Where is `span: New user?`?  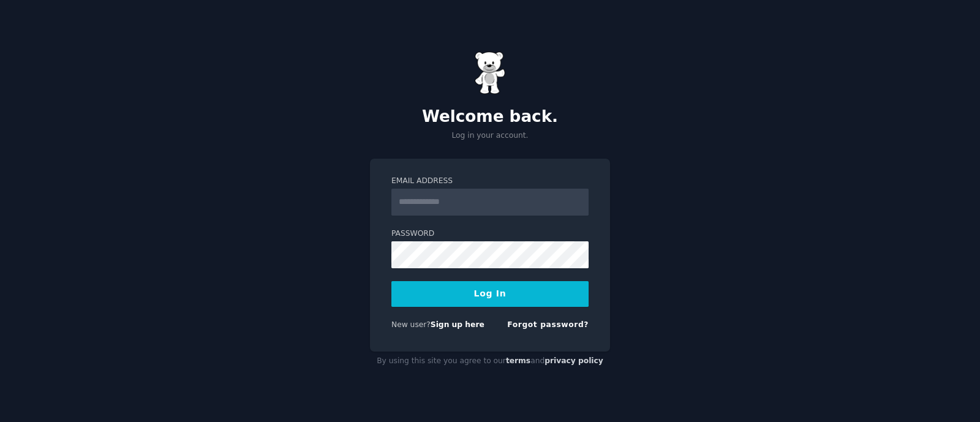 span: New user? is located at coordinates (411, 325).